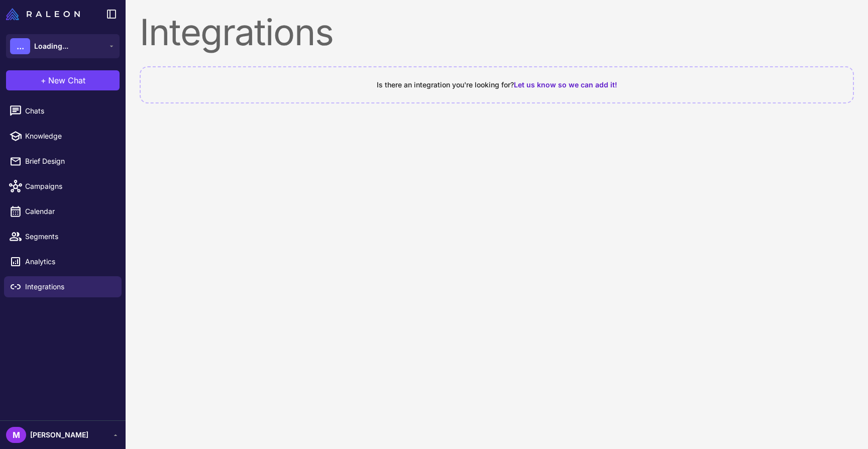 Image resolution: width=868 pixels, height=449 pixels. Describe the element at coordinates (69, 136) in the screenshot. I see `span: Knowledge` at that location.